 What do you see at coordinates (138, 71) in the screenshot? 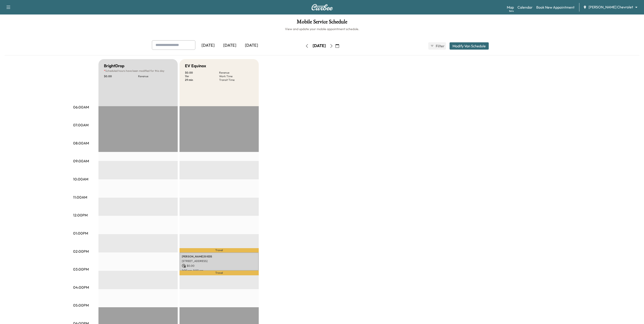
I see `p: Scheduled hours have been modified for this day` at bounding box center [138, 71].